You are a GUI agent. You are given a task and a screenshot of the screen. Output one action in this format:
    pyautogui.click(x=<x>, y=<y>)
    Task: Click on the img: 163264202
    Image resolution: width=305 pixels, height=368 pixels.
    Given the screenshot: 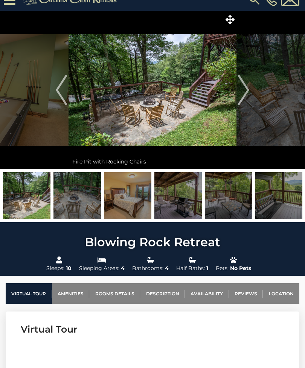 What is the action you would take?
    pyautogui.click(x=178, y=195)
    